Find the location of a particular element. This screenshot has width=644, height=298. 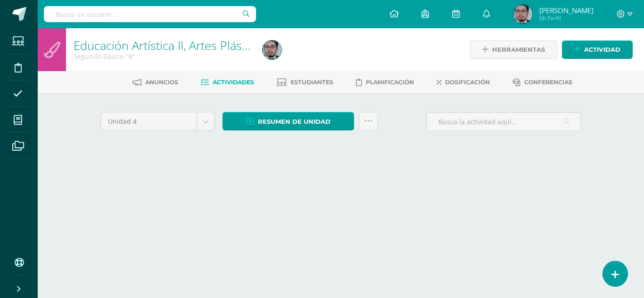

input: Busca la actividad aquí... is located at coordinates (503, 122).